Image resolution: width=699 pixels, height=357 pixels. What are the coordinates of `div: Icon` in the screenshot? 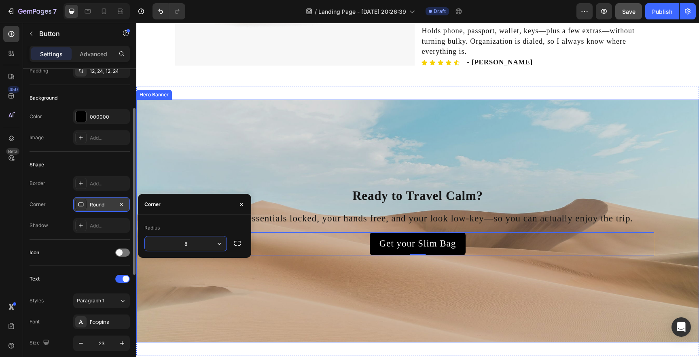 It's located at (34, 253).